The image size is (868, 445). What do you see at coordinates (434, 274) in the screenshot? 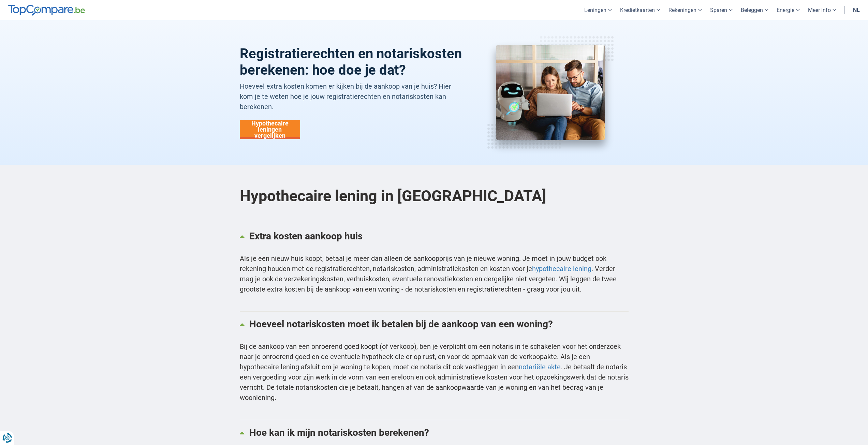
I see `p: Als je een nieuw huis koopt, betaal je meer dan alleen de aankoopprijs van je nieuwe woning. Je m...` at bounding box center [434, 274].